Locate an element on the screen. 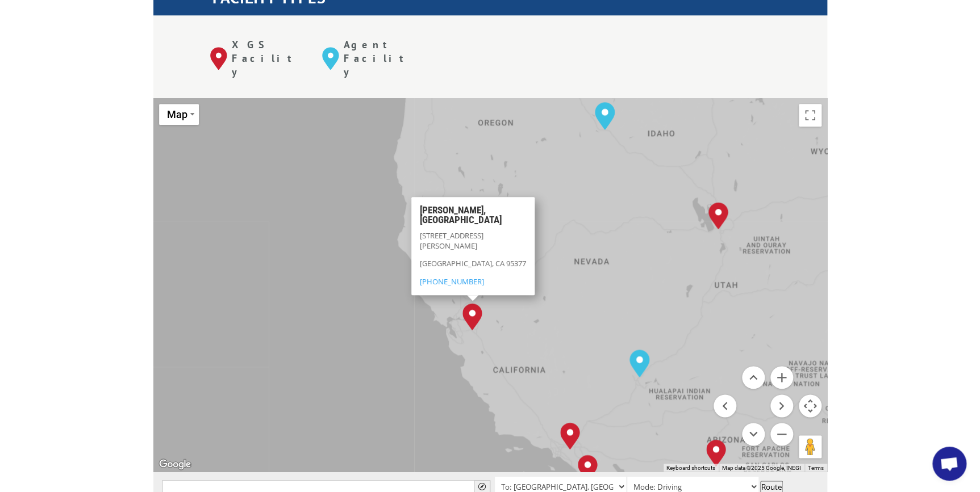 This screenshot has width=980, height=492. div: Tracy, CA is located at coordinates (472, 317).